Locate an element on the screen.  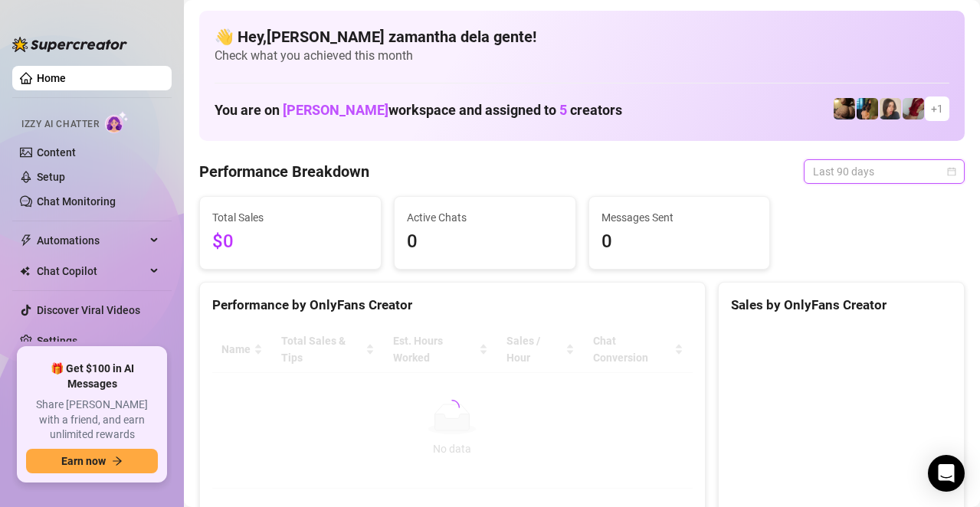
span: Chat Copilot is located at coordinates (91, 271).